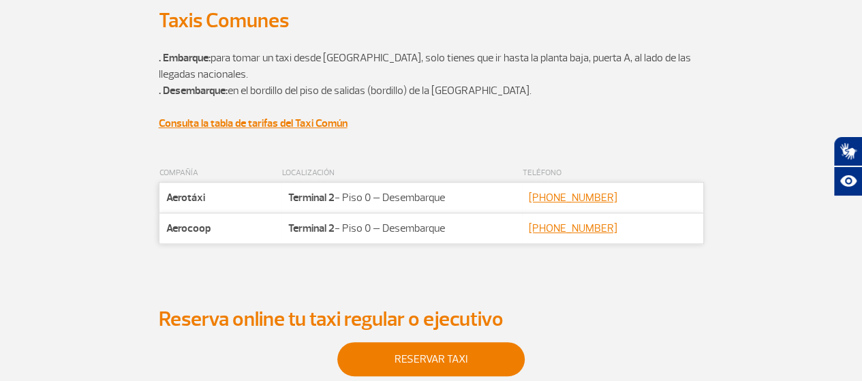 Image resolution: width=862 pixels, height=381 pixels. What do you see at coordinates (193, 91) in the screenshot?
I see `strong: . Desembarque:` at bounding box center [193, 91].